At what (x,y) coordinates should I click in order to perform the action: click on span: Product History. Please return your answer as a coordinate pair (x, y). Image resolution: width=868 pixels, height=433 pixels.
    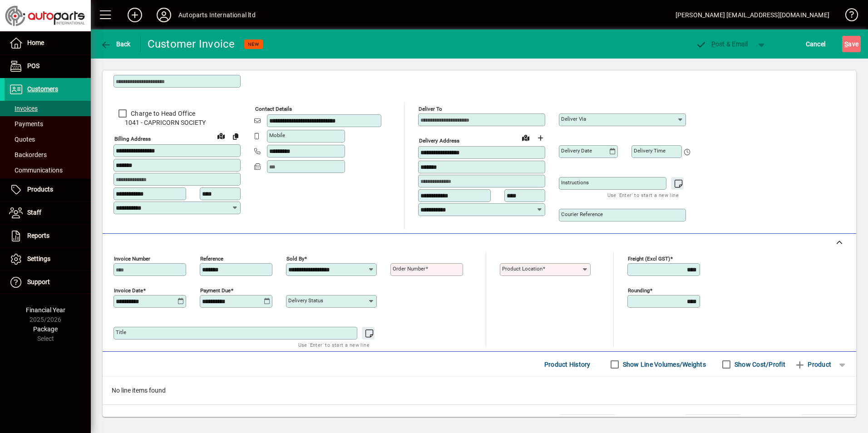
    Looking at the image, I should click on (567, 364).